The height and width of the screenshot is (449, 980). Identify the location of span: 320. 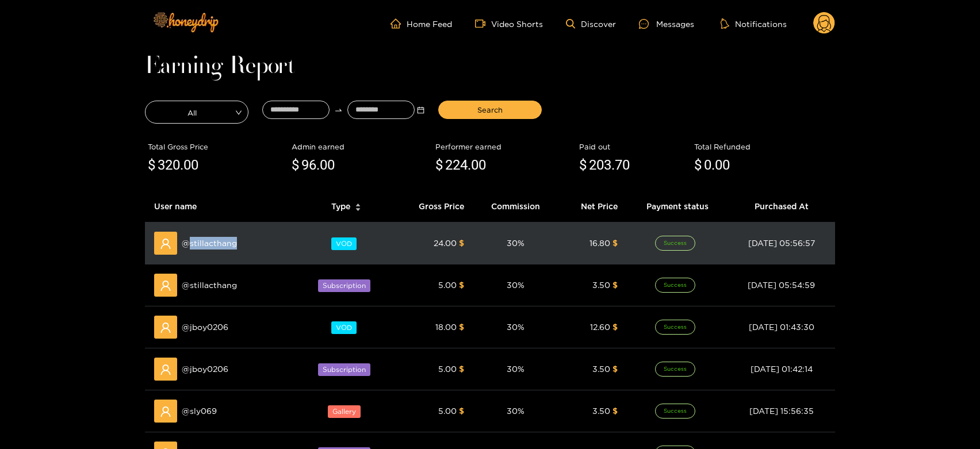
(168, 165).